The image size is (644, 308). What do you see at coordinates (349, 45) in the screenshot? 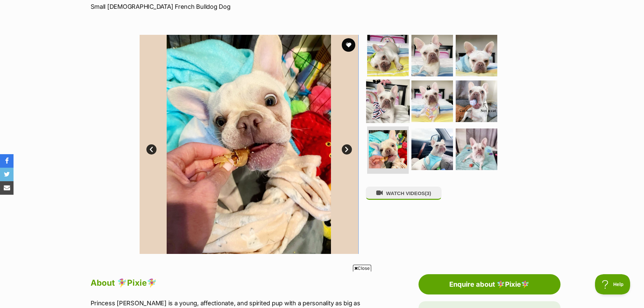
I see `button: favourite` at bounding box center [349, 45].